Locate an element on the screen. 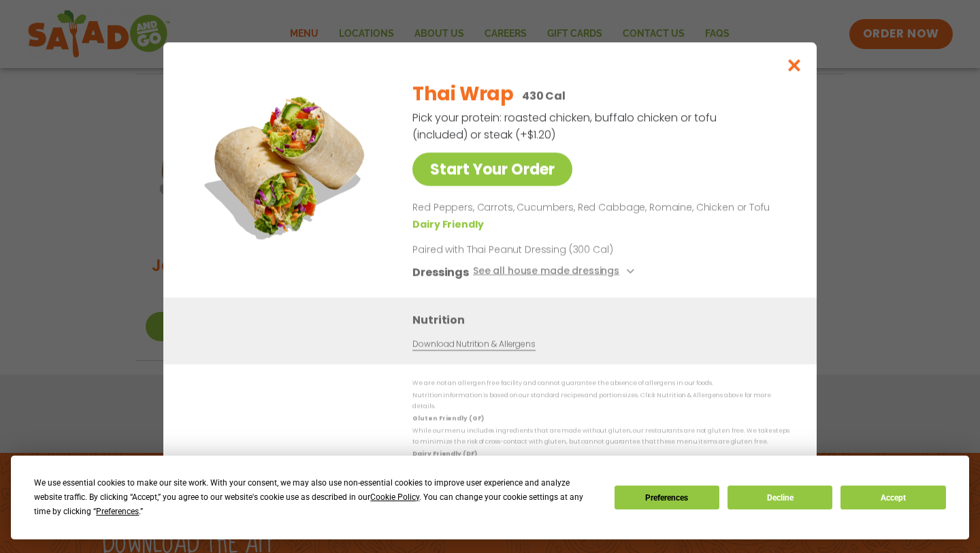 Image resolution: width=980 pixels, height=553 pixels. button: Close modal is located at coordinates (795, 65).